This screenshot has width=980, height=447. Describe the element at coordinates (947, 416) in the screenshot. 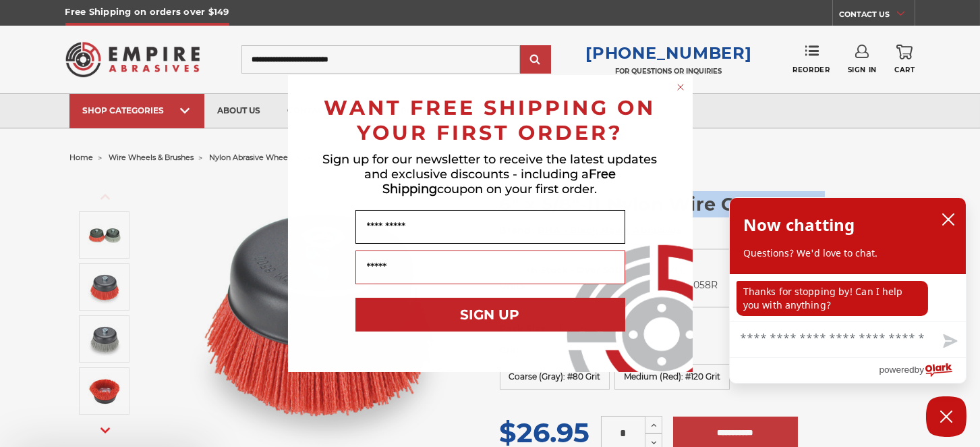

I see `button: Close Chatbox` at that location.